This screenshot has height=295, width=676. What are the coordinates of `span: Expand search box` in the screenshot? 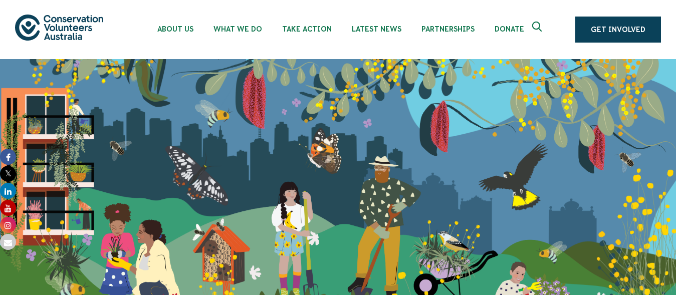 It's located at (538, 30).